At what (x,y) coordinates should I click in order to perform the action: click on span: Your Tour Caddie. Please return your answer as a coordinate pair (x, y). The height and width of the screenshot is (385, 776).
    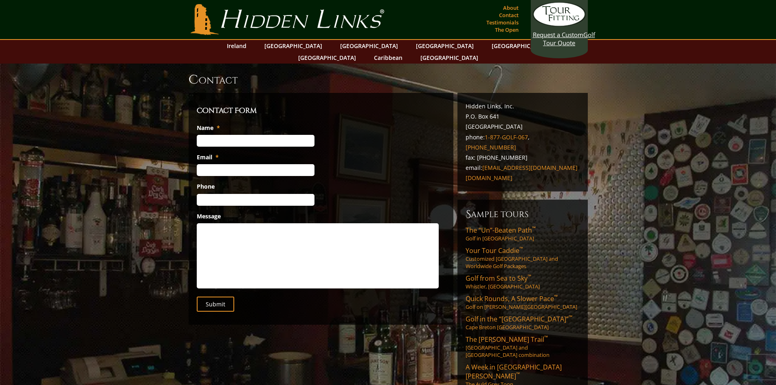
    Looking at the image, I should click on (494, 251).